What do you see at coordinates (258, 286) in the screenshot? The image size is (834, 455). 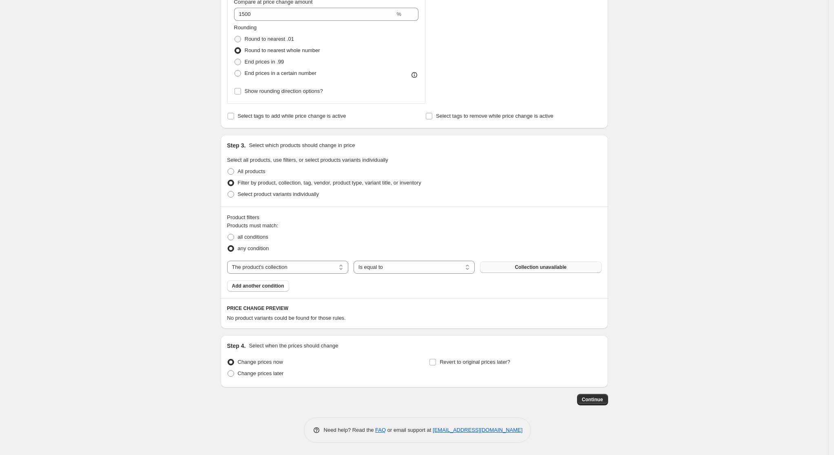 I see `button: Add another condition` at bounding box center [258, 286].